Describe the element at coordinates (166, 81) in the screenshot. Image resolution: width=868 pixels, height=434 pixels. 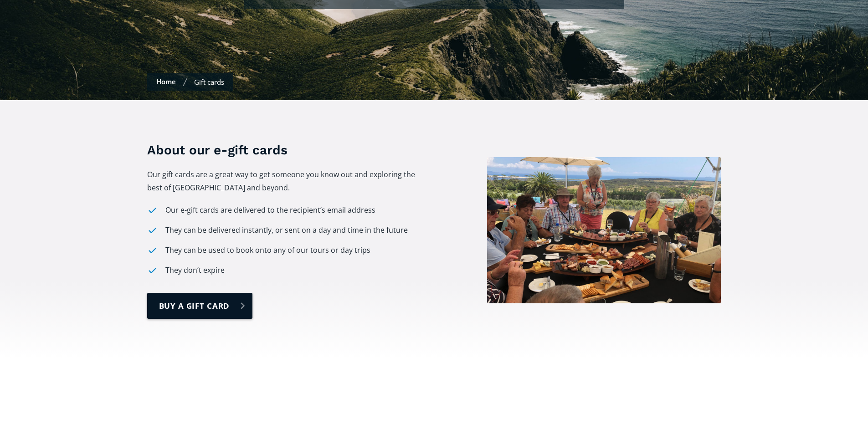
I see `a: Home` at that location.